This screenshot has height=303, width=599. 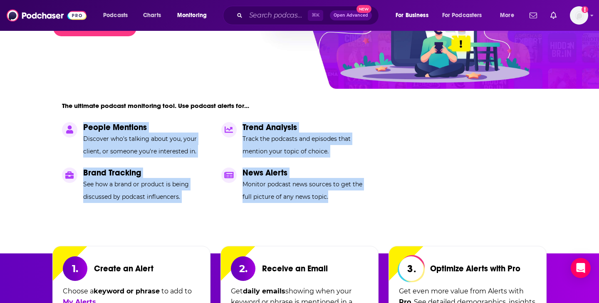 I want to click on span: For Podcasters, so click(x=462, y=15).